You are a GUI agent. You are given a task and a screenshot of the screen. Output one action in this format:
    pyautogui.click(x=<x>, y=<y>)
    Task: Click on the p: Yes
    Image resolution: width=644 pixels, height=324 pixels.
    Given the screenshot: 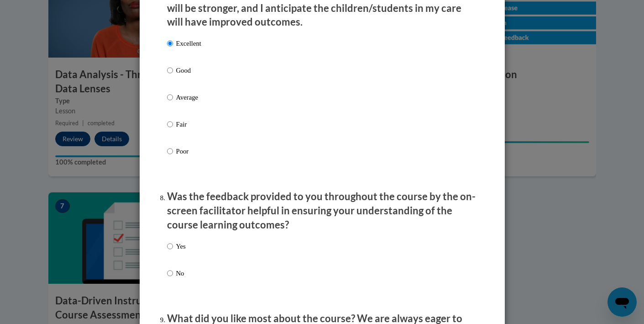 What is the action you would take?
    pyautogui.click(x=180, y=246)
    